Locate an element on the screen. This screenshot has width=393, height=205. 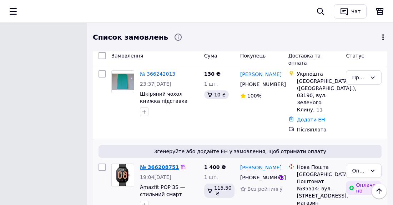
button: Чат is located at coordinates (350, 11).